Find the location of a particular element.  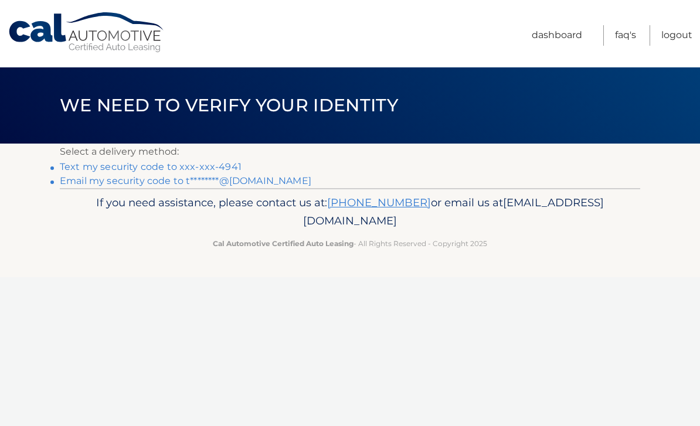

a: Logout is located at coordinates (677, 35).